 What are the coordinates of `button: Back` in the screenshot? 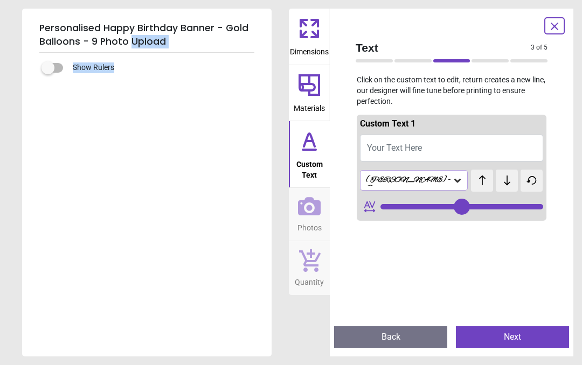 It's located at (390, 337).